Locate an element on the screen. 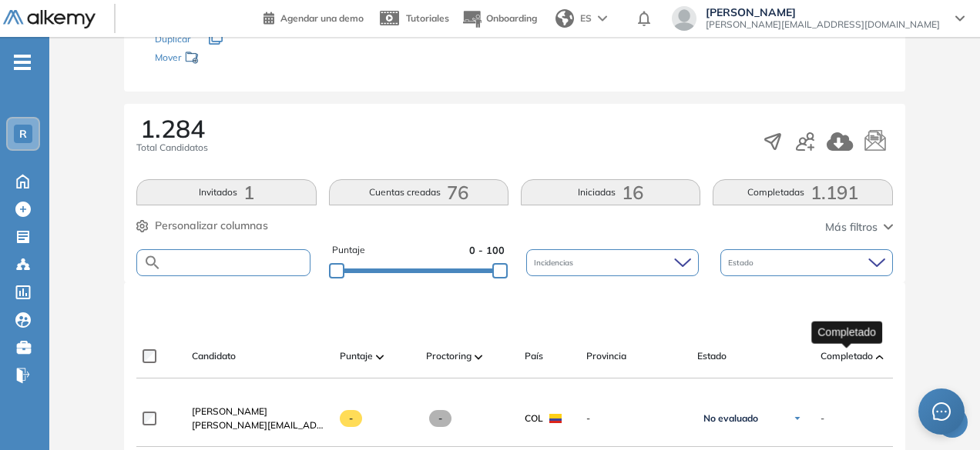 The image size is (980, 450). span: Completado is located at coordinates (847, 356).